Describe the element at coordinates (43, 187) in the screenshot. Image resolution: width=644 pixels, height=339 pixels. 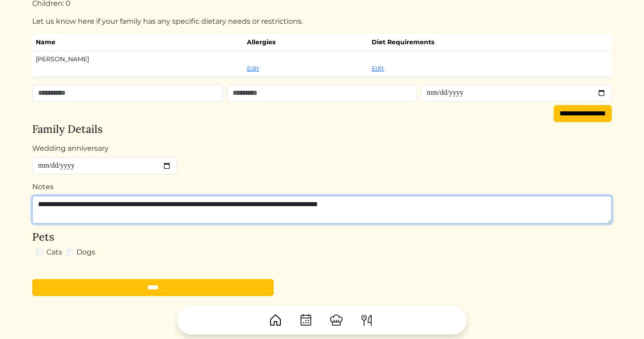
I see `label: Notes` at that location.